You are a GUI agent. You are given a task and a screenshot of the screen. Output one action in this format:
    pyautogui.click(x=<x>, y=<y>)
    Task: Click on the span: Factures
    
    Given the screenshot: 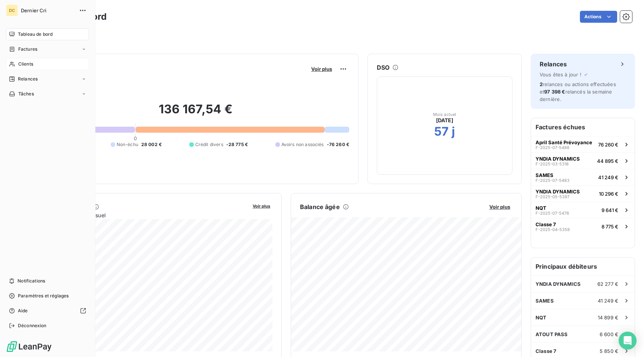 What is the action you would take?
    pyautogui.click(x=28, y=49)
    